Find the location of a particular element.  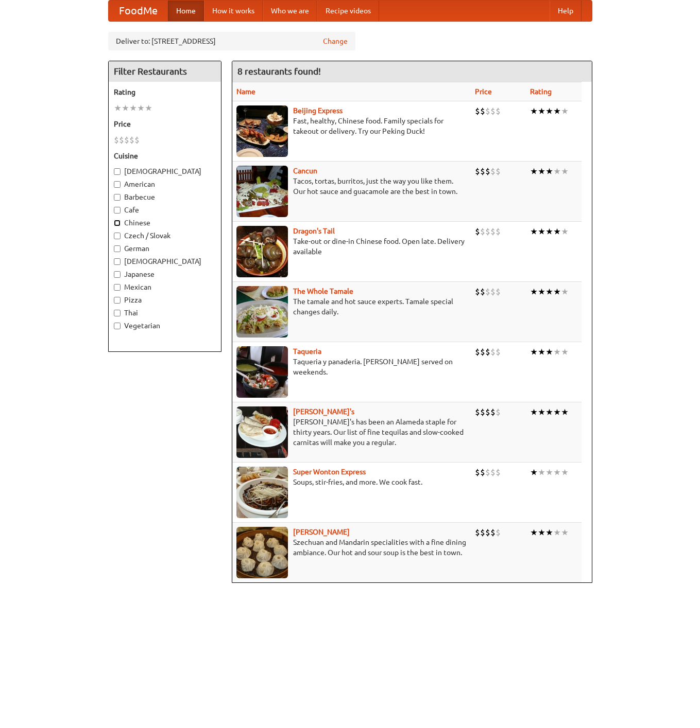

input: American is located at coordinates (117, 184).